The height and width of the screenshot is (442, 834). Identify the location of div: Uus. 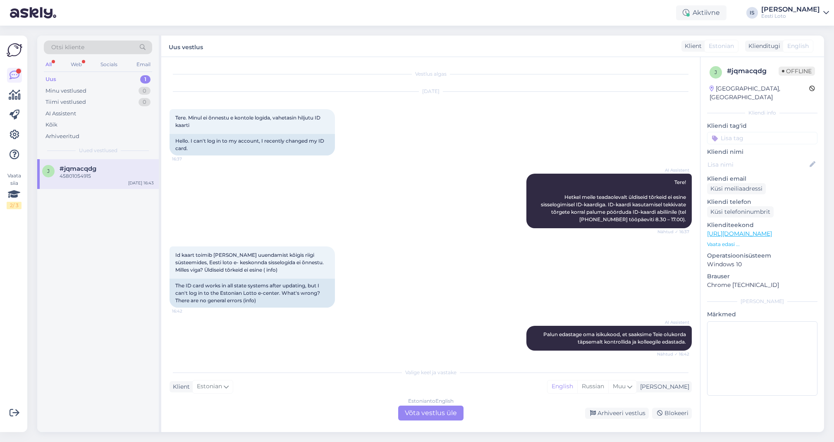
(51, 79).